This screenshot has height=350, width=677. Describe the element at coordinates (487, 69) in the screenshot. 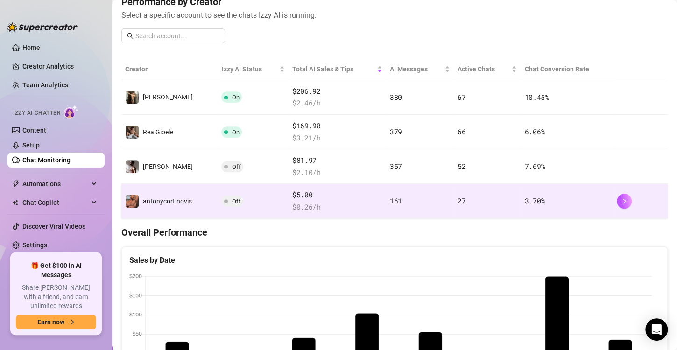

I see `th: Active Chats` at that location.